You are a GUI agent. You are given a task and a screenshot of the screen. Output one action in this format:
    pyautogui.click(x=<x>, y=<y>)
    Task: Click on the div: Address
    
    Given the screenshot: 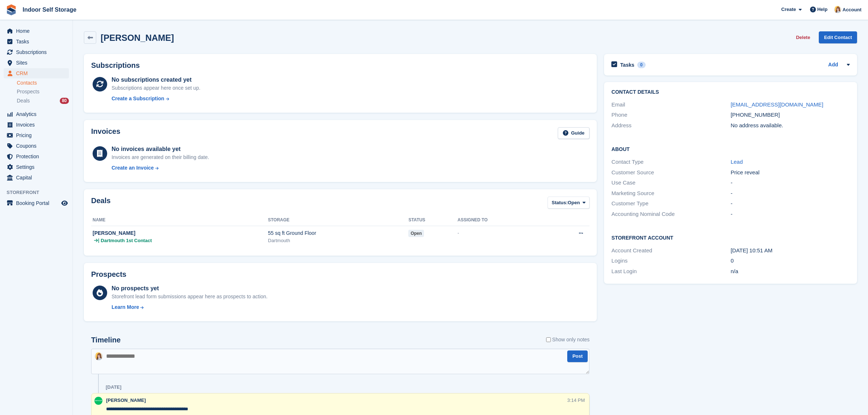 What is the action you would take?
    pyautogui.click(x=671, y=125)
    